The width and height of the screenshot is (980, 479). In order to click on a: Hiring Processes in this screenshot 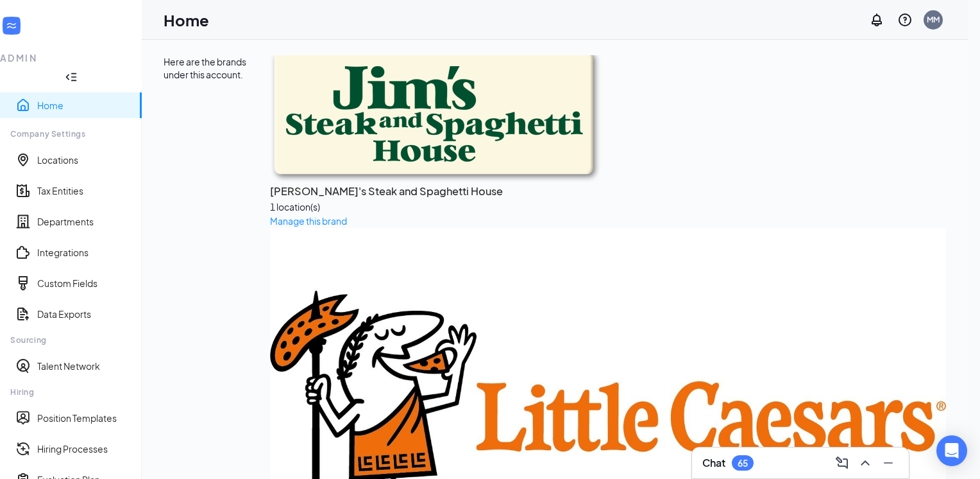, I will do `click(84, 448)`.